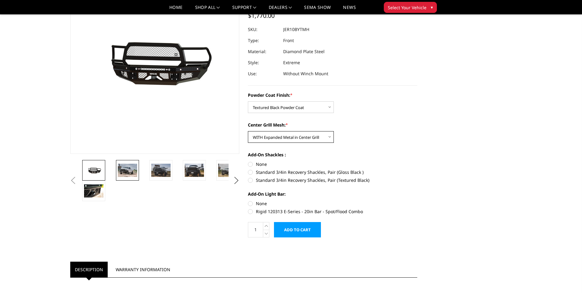 The image size is (582, 293). I want to click on a: Home, so click(176, 10).